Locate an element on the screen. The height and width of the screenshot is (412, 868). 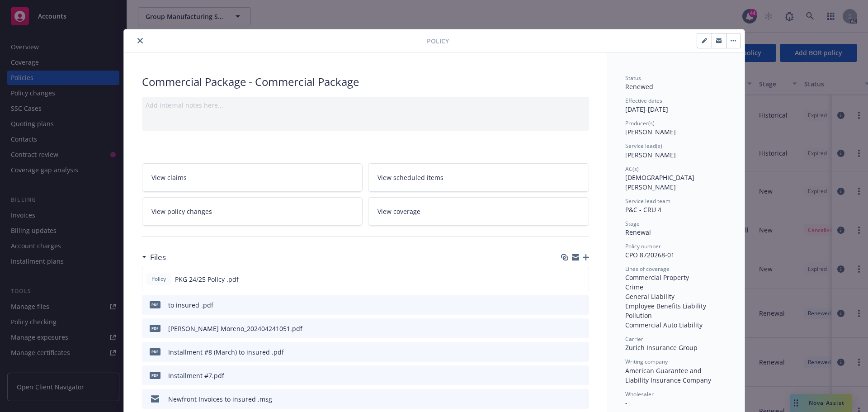
div: General Liability is located at coordinates (676, 296).